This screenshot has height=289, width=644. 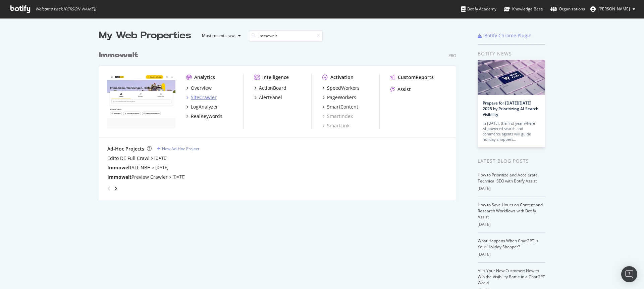 What do you see at coordinates (336, 126) in the screenshot?
I see `a: SmartLink` at bounding box center [336, 126].